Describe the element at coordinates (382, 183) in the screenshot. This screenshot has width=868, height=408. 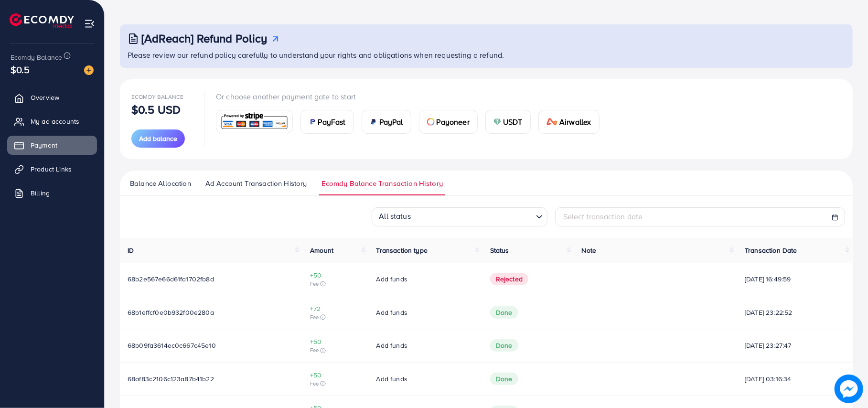
I see `span: Ecomdy Balance Transaction History` at that location.